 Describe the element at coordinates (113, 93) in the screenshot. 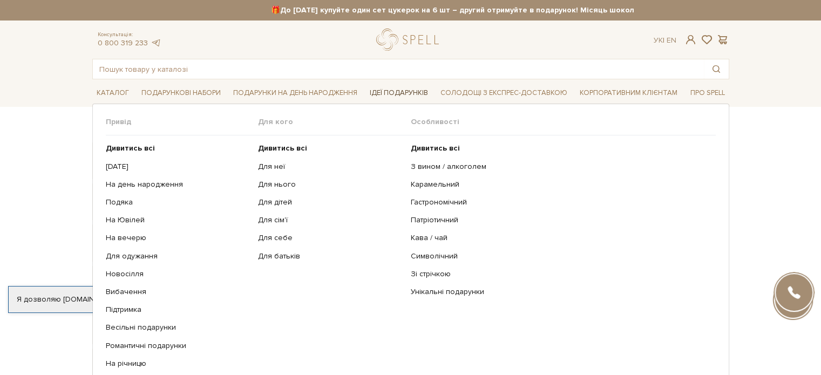

I see `span: Каталог` at that location.